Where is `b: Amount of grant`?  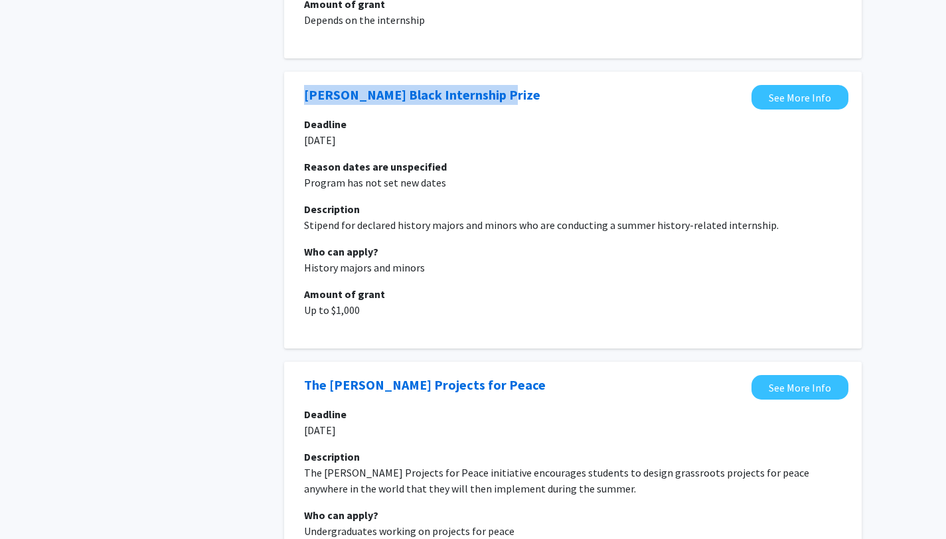
b: Amount of grant is located at coordinates (344, 294).